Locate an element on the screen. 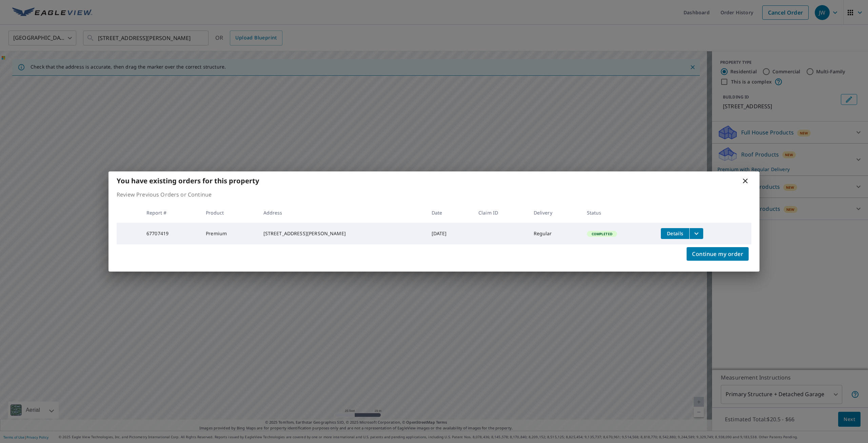 This screenshot has width=868, height=443. b: You have existing orders for this property is located at coordinates (188, 181).